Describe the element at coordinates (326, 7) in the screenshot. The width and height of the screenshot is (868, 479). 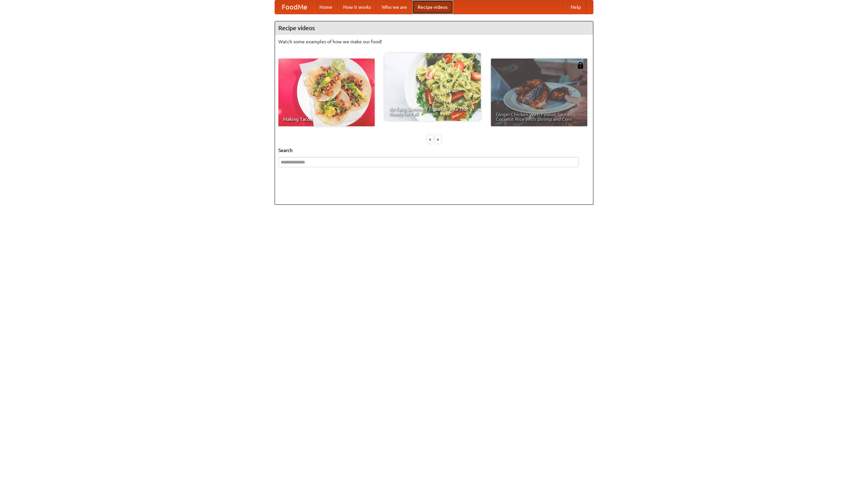
I see `a: Home` at that location.